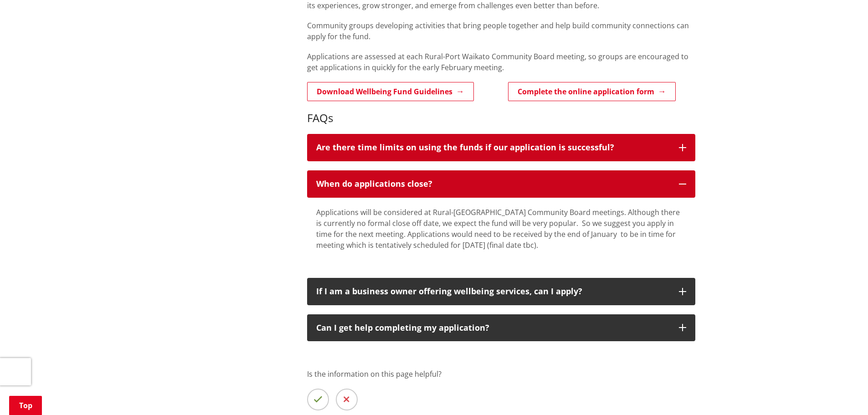 This screenshot has height=415, width=868. Describe the element at coordinates (493, 147) in the screenshot. I see `p: Are there time limits on using the funds if our application is successful?` at that location.